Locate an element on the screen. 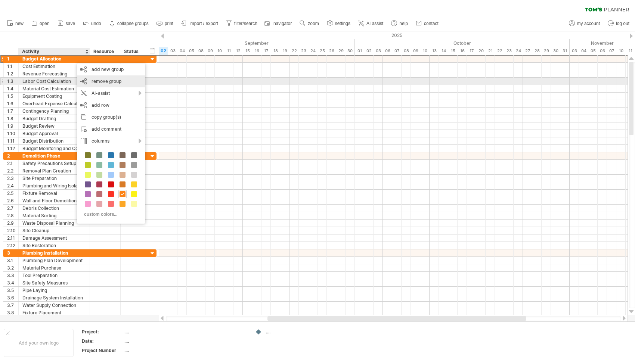 The width and height of the screenshot is (635, 364). div: 2 is located at coordinates (13, 156).